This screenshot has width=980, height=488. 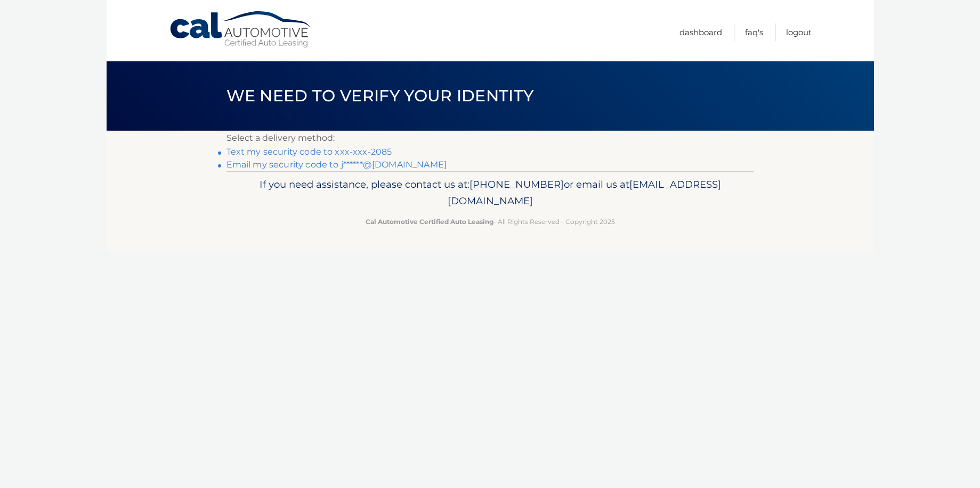 What do you see at coordinates (240, 30) in the screenshot?
I see `a: Cal Automotive` at bounding box center [240, 30].